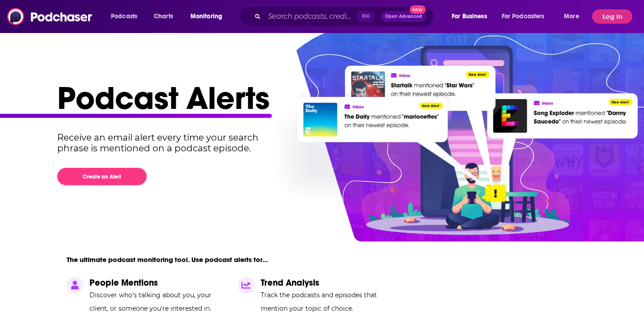  I want to click on span: For Podcasters, so click(523, 17).